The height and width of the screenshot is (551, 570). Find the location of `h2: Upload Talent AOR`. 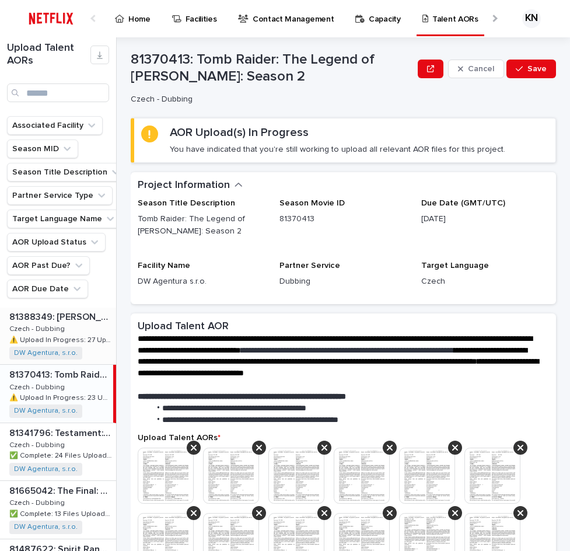

h2: Upload Talent AOR is located at coordinates (183, 327).